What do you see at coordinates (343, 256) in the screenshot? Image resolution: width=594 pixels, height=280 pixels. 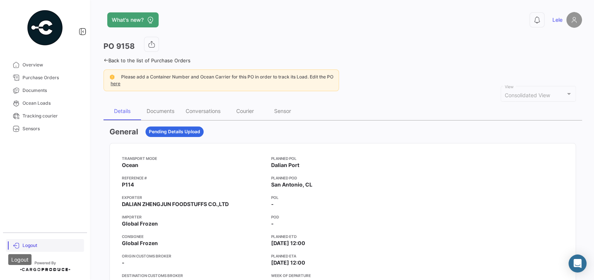 I see `app-card-info-title: Planned ETA` at bounding box center [343, 256].